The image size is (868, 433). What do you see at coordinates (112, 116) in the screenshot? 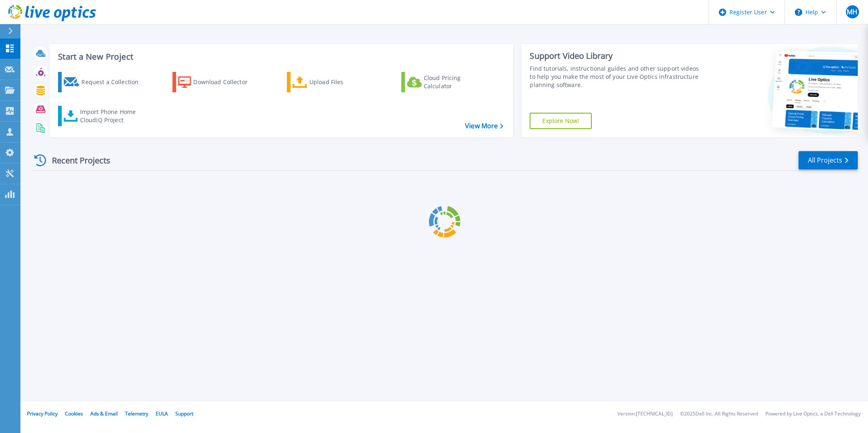
I see `div: Import Phone Home CloudIQ Project` at bounding box center [112, 116].